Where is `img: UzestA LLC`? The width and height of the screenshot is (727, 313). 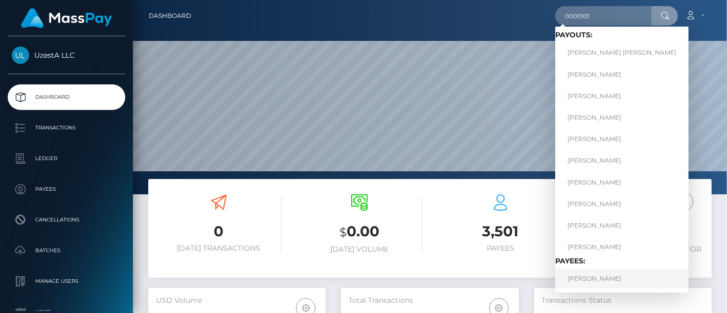 img: UzestA LLC is located at coordinates (20, 55).